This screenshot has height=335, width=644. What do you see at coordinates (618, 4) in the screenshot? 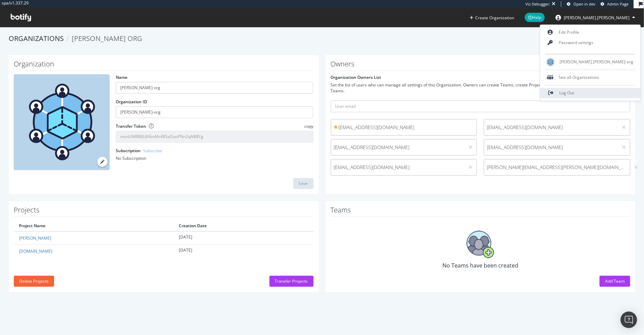
I see `span: Admin Page` at bounding box center [618, 4].